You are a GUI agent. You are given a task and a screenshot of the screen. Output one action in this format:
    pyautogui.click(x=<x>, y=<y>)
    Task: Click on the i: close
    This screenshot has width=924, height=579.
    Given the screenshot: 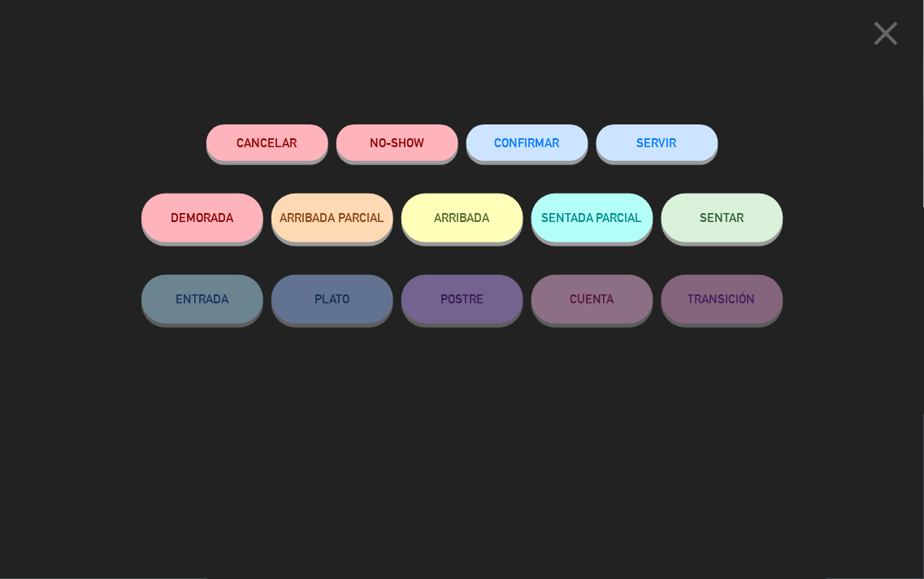 What is the action you would take?
    pyautogui.click(x=887, y=33)
    